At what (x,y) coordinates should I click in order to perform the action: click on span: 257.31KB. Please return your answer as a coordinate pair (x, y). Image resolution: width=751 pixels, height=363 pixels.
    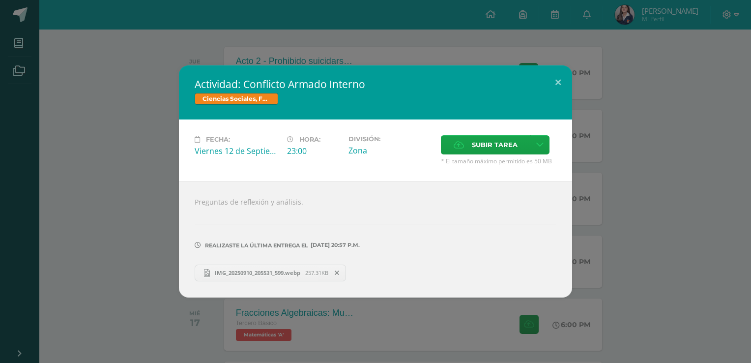
    Looking at the image, I should click on (317, 272).